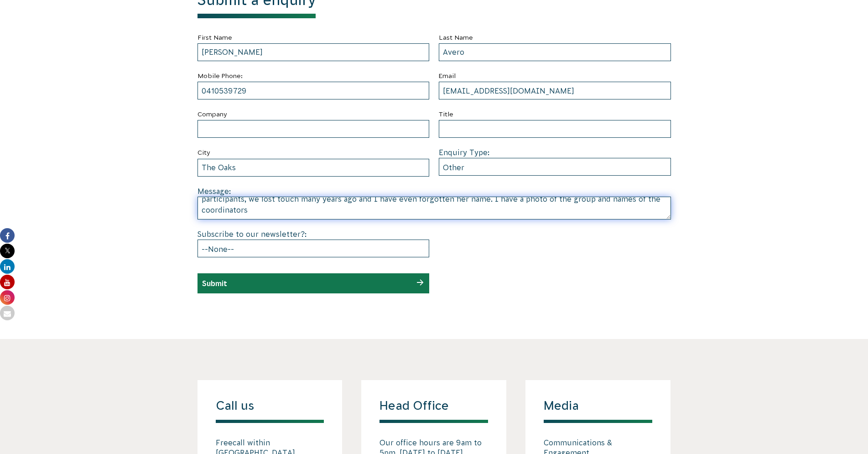 This screenshot has height=454, width=868. What do you see at coordinates (215, 283) in the screenshot?
I see `input: Submit` at bounding box center [215, 283].